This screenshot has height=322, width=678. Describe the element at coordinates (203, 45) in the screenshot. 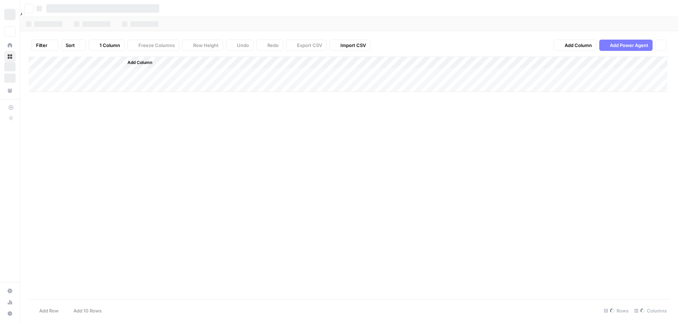

I see `button: Row Height` at that location.